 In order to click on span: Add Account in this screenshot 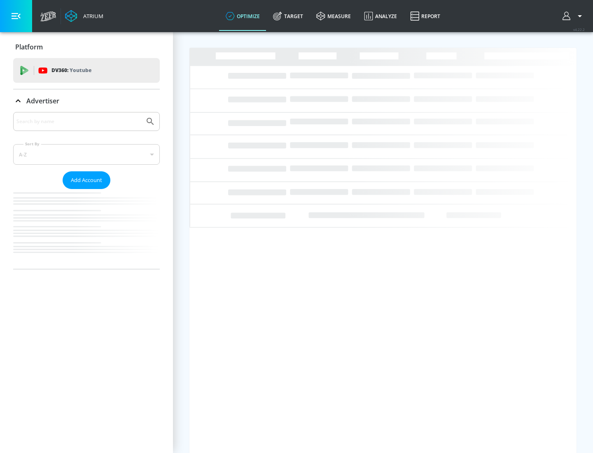, I will do `click(86, 180)`.